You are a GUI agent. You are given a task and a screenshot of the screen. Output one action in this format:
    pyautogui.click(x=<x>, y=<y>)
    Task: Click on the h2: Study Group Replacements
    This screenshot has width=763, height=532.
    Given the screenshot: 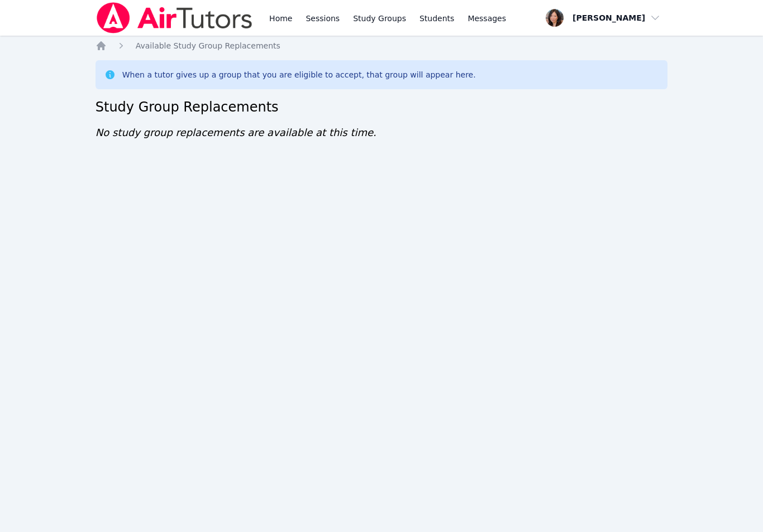 What is the action you would take?
    pyautogui.click(x=382, y=107)
    